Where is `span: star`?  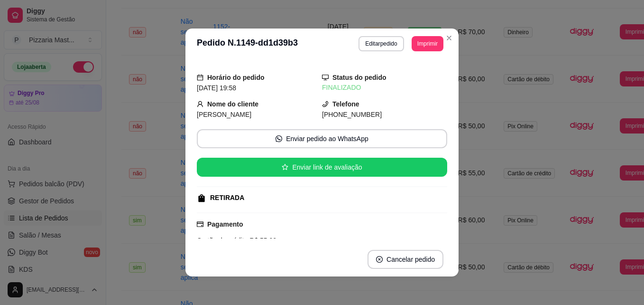 span: star is located at coordinates (285, 167).